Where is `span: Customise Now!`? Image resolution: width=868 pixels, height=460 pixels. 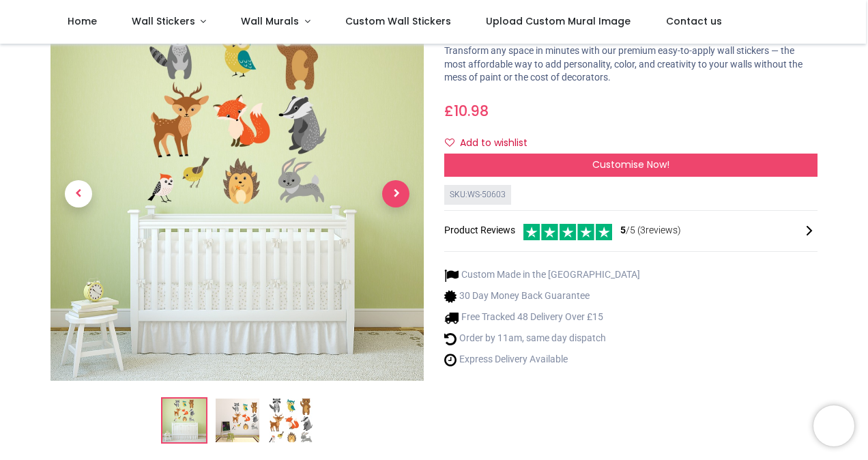
span: Customise Now! is located at coordinates (631, 165).